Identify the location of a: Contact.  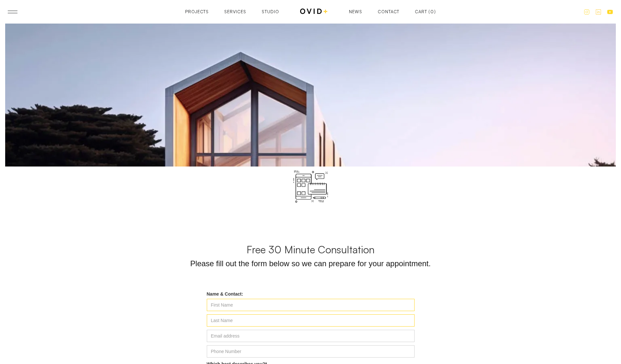
(389, 12).